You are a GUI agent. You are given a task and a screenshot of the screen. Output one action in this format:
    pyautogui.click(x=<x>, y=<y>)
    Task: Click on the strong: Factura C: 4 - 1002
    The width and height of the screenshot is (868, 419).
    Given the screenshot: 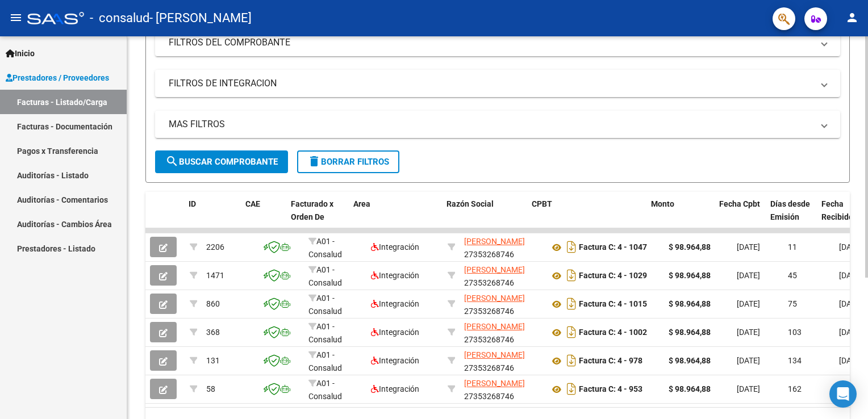 What is the action you would take?
    pyautogui.click(x=613, y=333)
    